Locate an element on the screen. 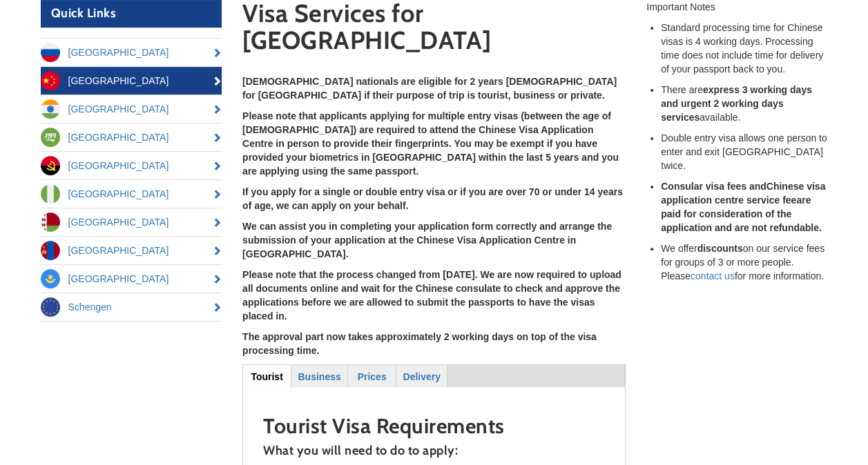 Image resolution: width=868 pixels, height=465 pixels. a: contact us is located at coordinates (713, 276).